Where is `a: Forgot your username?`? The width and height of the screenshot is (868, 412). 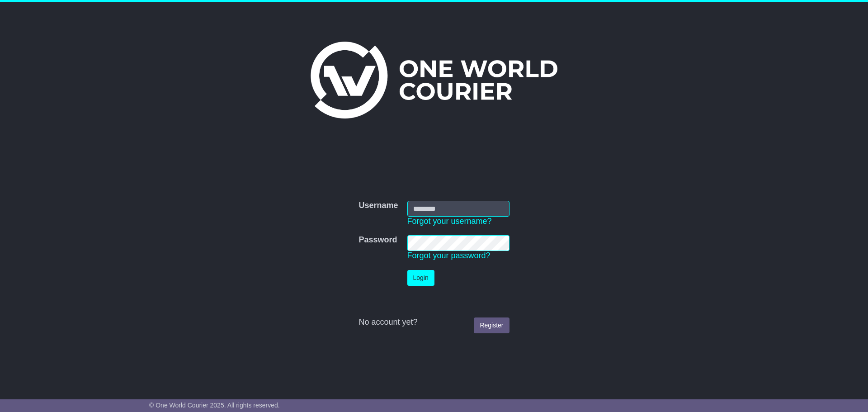
a: Forgot your username? is located at coordinates (449, 221).